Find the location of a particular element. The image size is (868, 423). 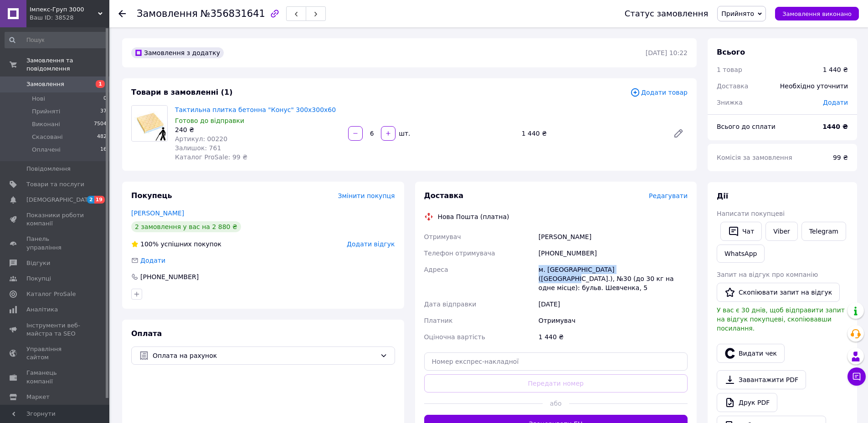

div: успішних покупок is located at coordinates (176, 244).